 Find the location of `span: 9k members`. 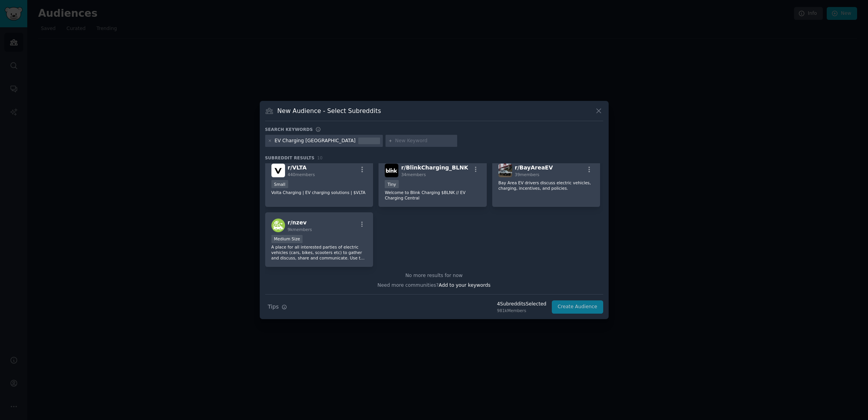

span: 9k members is located at coordinates (300, 230).